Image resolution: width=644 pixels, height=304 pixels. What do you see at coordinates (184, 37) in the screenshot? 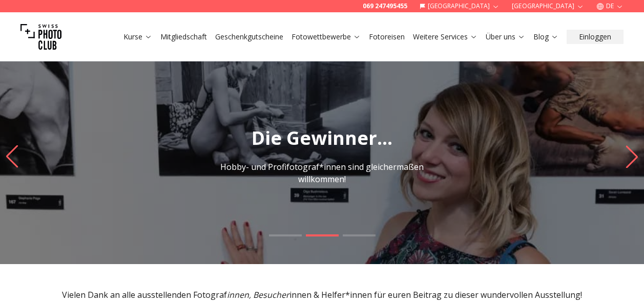
I see `a: Mitgliedschaft` at bounding box center [184, 37].